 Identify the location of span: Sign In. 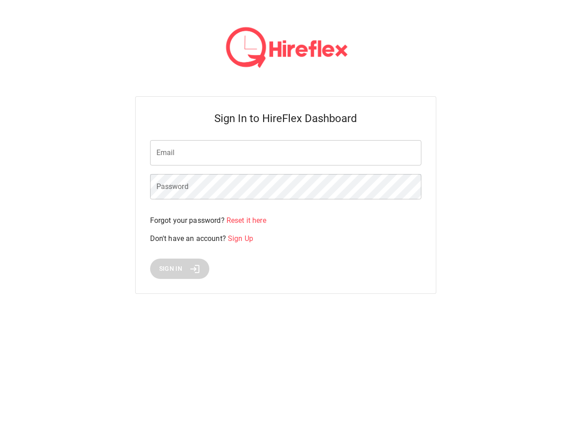
(171, 269).